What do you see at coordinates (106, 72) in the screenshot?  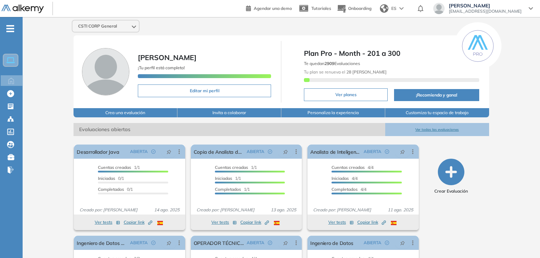 I see `img: Foto de perfil` at bounding box center [106, 72].